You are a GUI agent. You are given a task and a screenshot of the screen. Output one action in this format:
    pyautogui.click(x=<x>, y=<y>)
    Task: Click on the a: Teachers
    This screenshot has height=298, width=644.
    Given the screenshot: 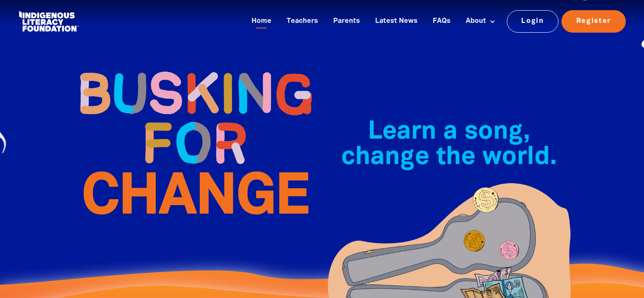 What is the action you would take?
    pyautogui.click(x=302, y=21)
    